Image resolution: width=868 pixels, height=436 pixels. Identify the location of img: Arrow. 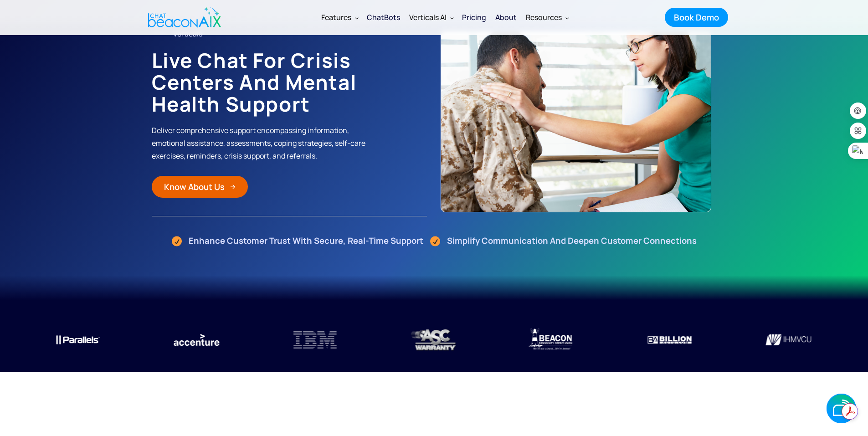
(233, 187).